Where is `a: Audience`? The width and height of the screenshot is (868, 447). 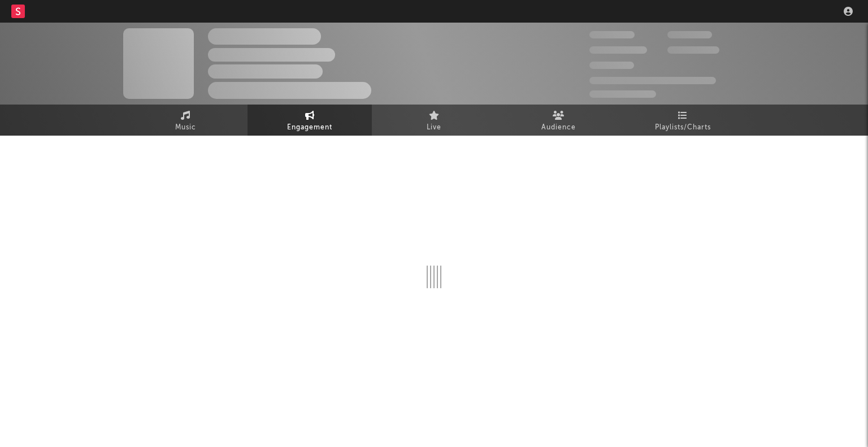
a: Audience is located at coordinates (558, 120).